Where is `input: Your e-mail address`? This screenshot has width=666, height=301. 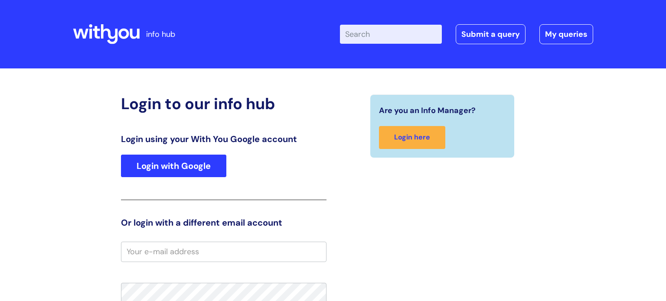
input: Your e-mail address is located at coordinates (224, 252).